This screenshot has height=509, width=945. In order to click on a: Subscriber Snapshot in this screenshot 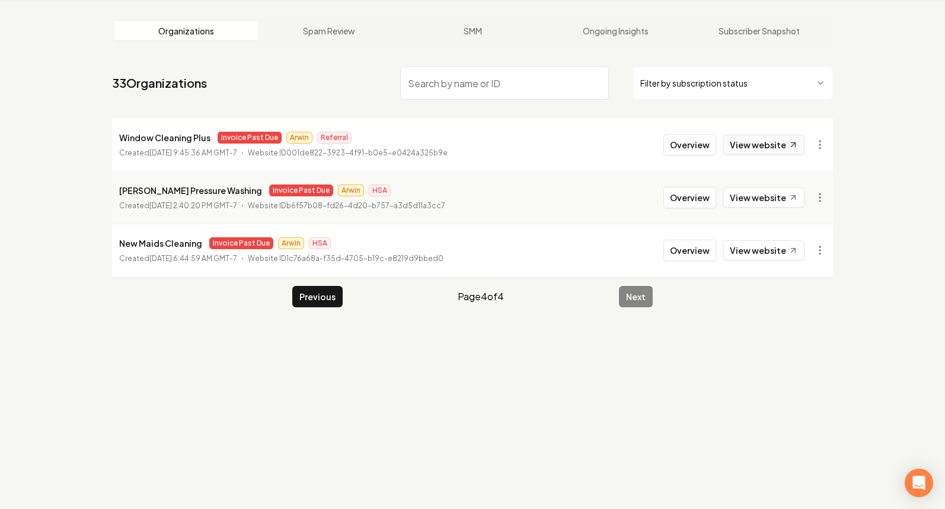, I will do `click(759, 31)`.